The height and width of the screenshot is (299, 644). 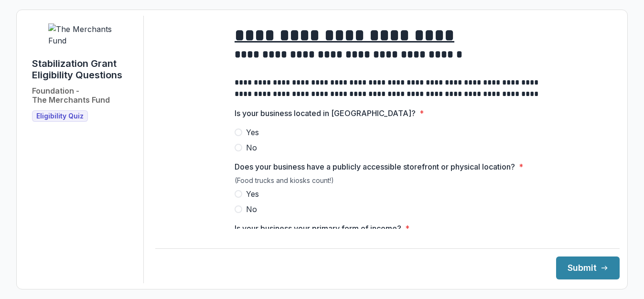 What do you see at coordinates (374, 167) in the screenshot?
I see `p: Does your business have a publicly accessible storefront or physical location?` at bounding box center [374, 167].